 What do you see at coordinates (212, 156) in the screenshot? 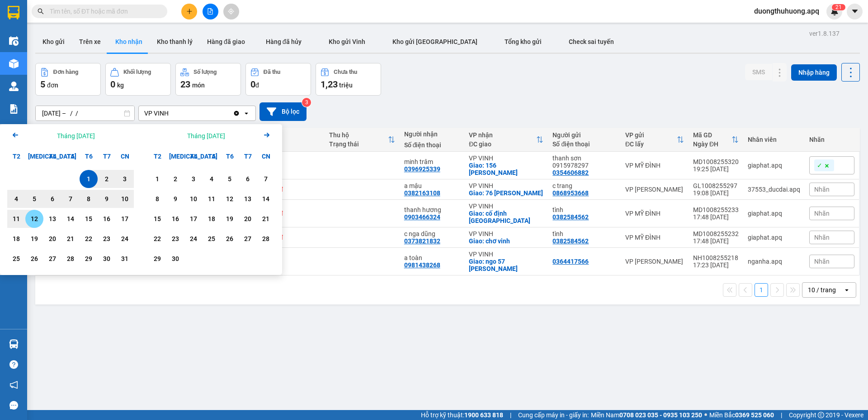
I see `div: T5` at bounding box center [212, 156].